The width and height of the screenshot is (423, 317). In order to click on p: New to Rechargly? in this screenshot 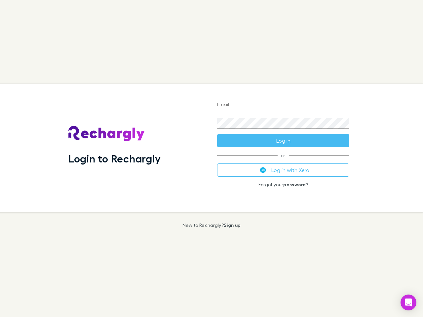, I will do `click(211, 225)`.